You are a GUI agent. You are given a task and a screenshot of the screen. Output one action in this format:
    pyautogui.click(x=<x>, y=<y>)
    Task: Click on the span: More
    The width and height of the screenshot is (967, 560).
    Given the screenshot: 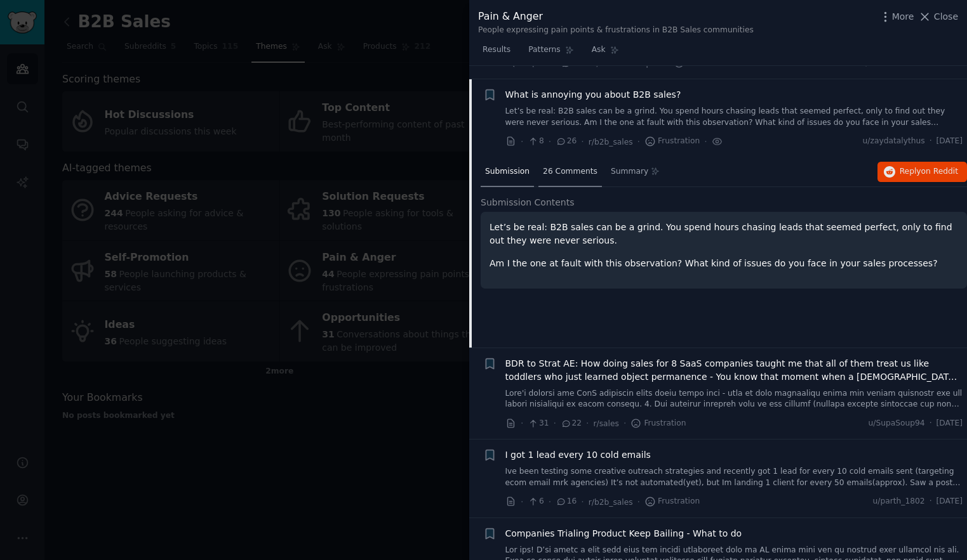 What is the action you would take?
    pyautogui.click(x=903, y=17)
    